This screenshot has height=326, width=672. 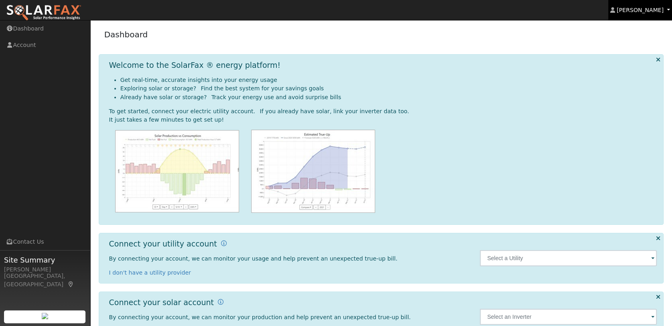 What do you see at coordinates (568, 317) in the screenshot?
I see `input: Select an Inverter` at bounding box center [568, 317].